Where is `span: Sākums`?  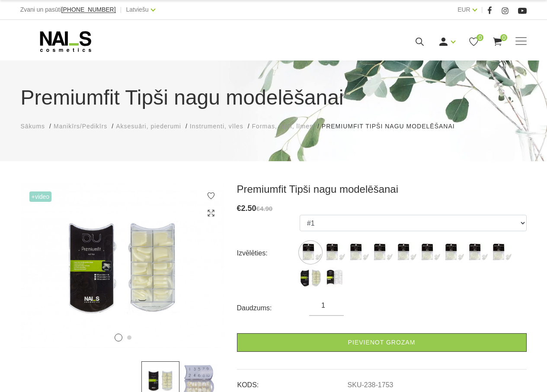
span: Sākums is located at coordinates (33, 126).